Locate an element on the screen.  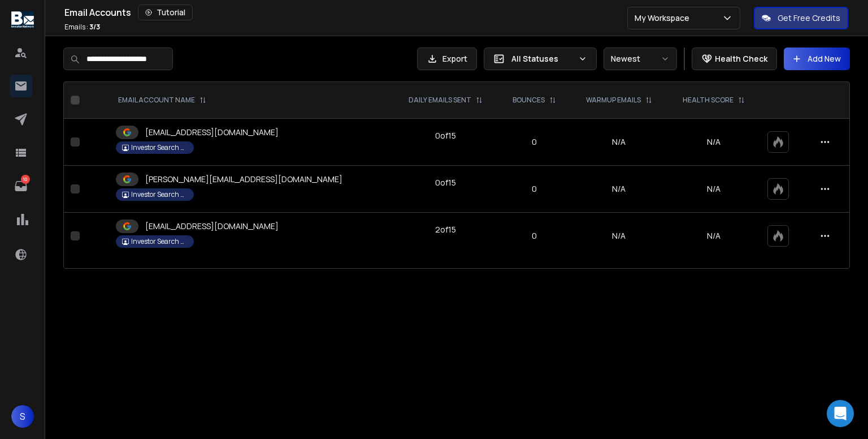
div: EMAIL ACCOUNT NAME is located at coordinates (162, 100).